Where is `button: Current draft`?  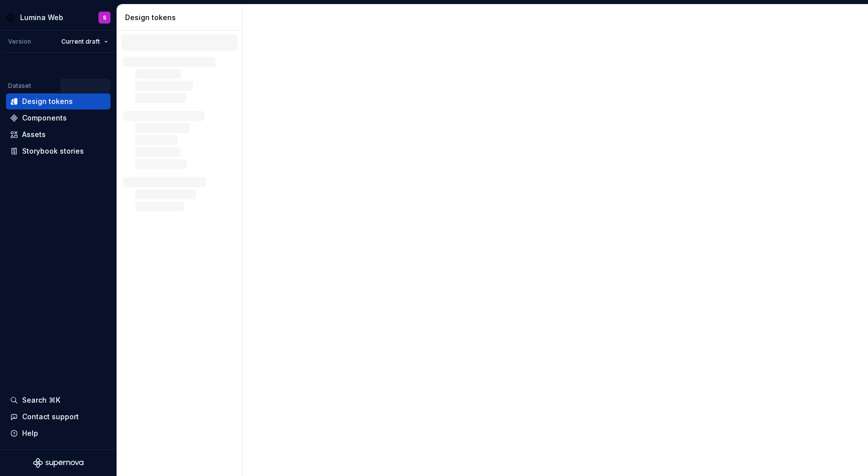
button: Current draft is located at coordinates (84, 41).